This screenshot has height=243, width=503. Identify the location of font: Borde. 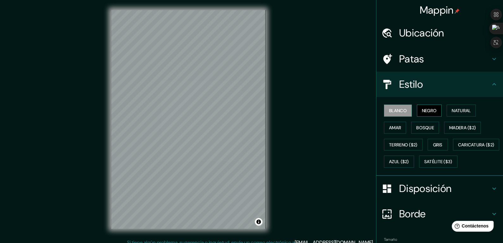
(412, 213).